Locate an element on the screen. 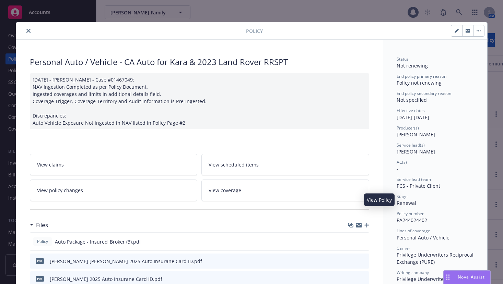 The height and width of the screenshot is (284, 503). span: PCS - Private Client is located at coordinates (418, 186).